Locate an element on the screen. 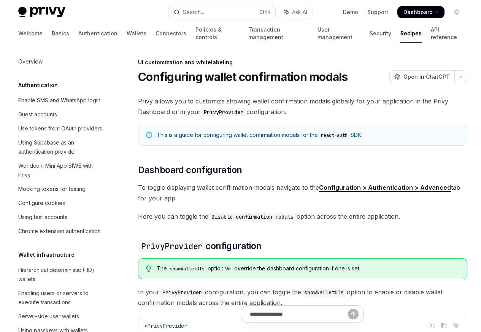 The height and width of the screenshot is (332, 481). a: Wallets is located at coordinates (137, 33).